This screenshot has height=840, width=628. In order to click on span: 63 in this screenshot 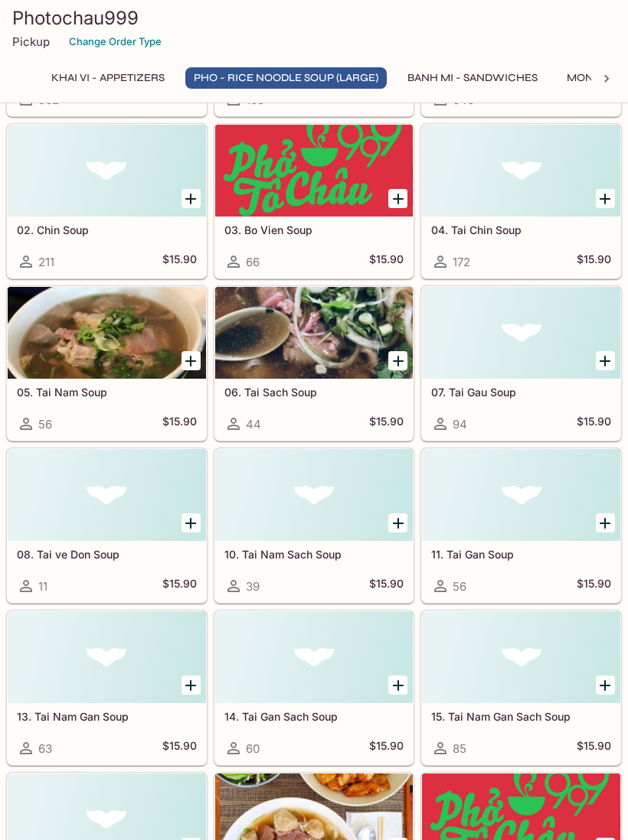, I will do `click(45, 749)`.